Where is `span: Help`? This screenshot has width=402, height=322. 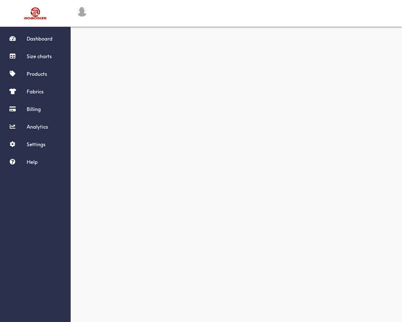
span: Help is located at coordinates (32, 162).